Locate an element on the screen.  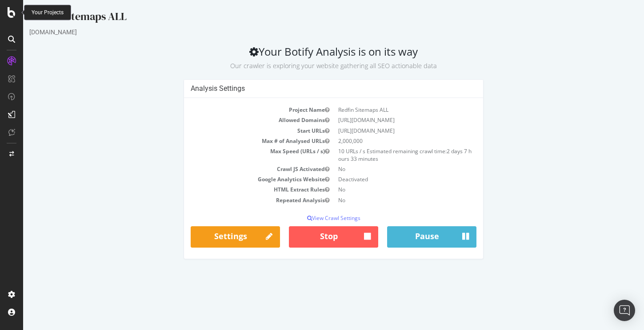
div: Redfin Sitemaps ALL is located at coordinates (310, 19).